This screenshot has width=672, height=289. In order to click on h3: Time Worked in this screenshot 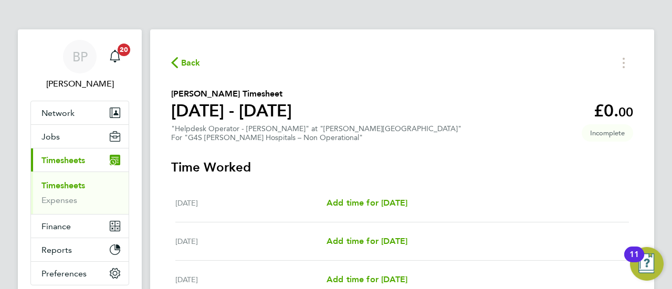, I will do `click(402, 168)`.